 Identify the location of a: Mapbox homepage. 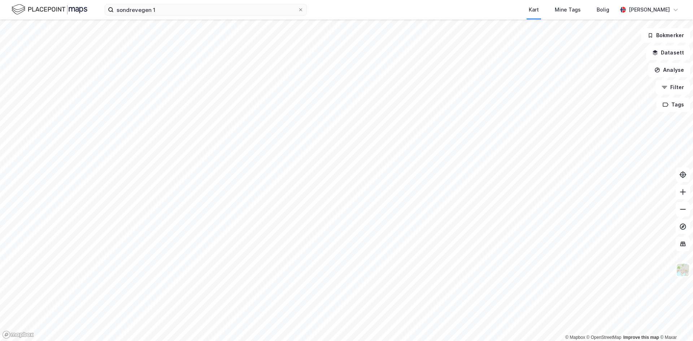
(18, 335).